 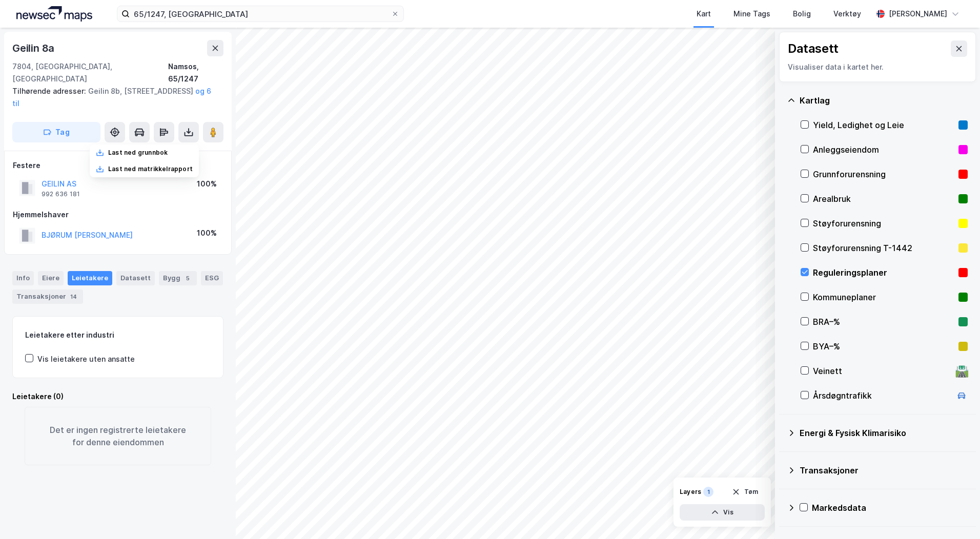 What do you see at coordinates (884, 273) in the screenshot?
I see `div: Reguleringsplaner` at bounding box center [884, 273].